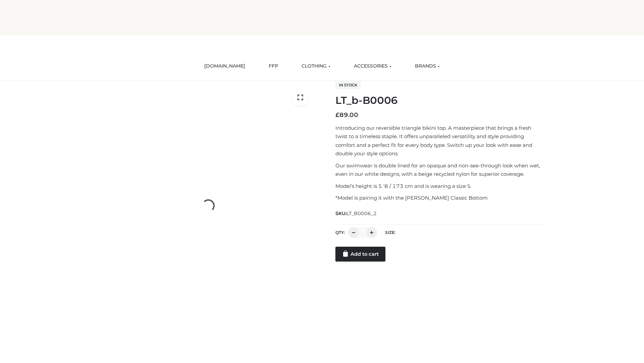 The height and width of the screenshot is (363, 644). Describe the element at coordinates (428, 66) in the screenshot. I see `a: BRANDS` at that location.